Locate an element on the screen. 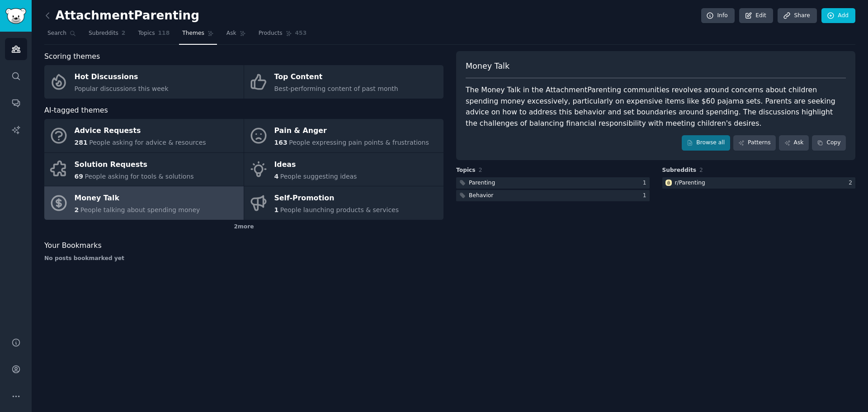 The height and width of the screenshot is (412, 868). span: 118 is located at coordinates (165, 34).